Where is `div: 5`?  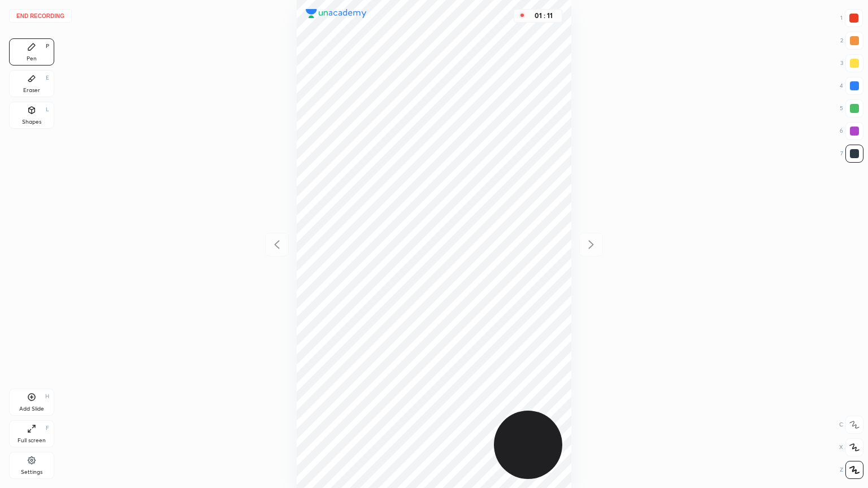
div: 5 is located at coordinates (851, 109).